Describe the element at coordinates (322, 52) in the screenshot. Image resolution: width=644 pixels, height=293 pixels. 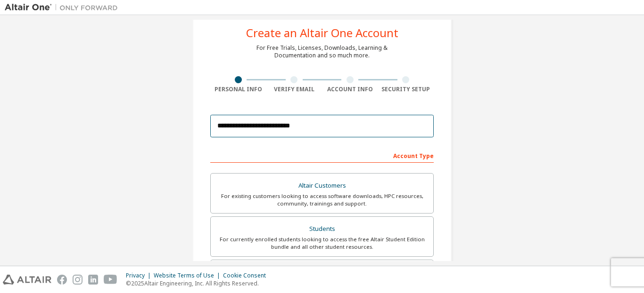
I see `div: For Free Trials, Licenses, Downloads, Learning & Documentation and so much more.` at that location.